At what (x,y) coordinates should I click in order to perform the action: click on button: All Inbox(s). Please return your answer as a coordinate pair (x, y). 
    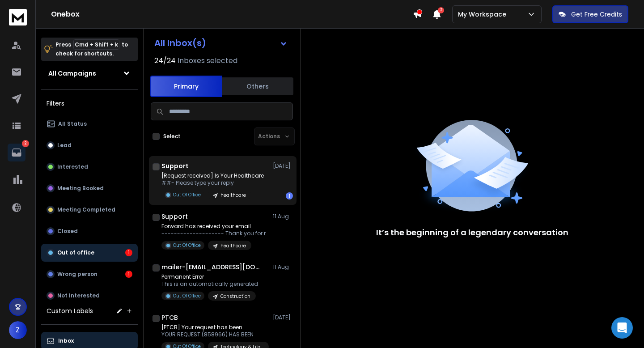
    Looking at the image, I should click on (221, 43).